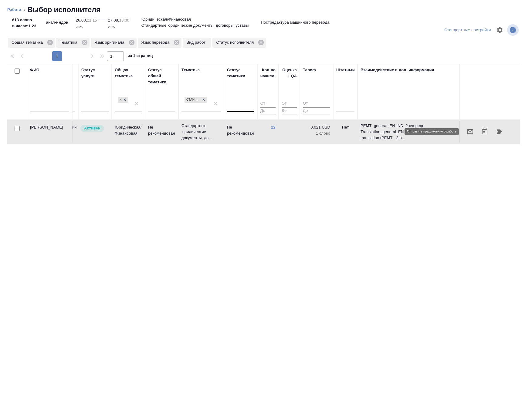 The image size is (532, 399). I want to click on span: Настроить таблицу, so click(500, 30).